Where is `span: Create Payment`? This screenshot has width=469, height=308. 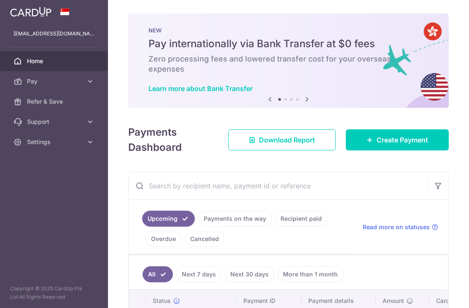
span: Create Payment is located at coordinates (402, 140).